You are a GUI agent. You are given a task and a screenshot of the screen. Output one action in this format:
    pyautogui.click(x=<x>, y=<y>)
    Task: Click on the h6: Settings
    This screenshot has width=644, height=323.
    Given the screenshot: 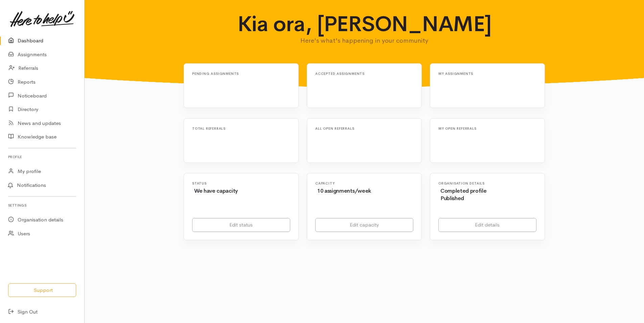 What is the action you would take?
    pyautogui.click(x=42, y=205)
    